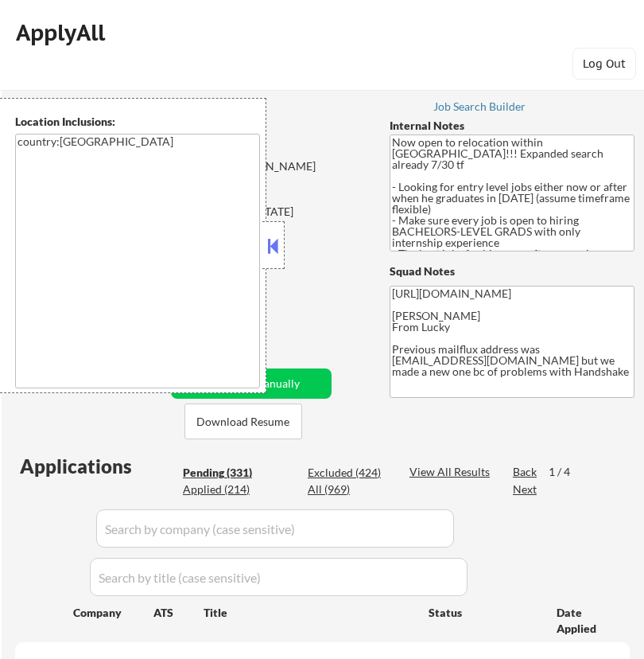 The width and height of the screenshot is (644, 659). I want to click on div: All (969), so click(347, 489).